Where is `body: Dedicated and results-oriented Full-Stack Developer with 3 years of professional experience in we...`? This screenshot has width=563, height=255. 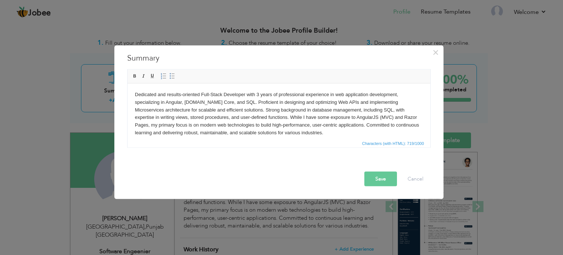
body: Dedicated and results-oriented Full-Stack Developer with 3 years of professional experience in we... is located at coordinates (151, 30).